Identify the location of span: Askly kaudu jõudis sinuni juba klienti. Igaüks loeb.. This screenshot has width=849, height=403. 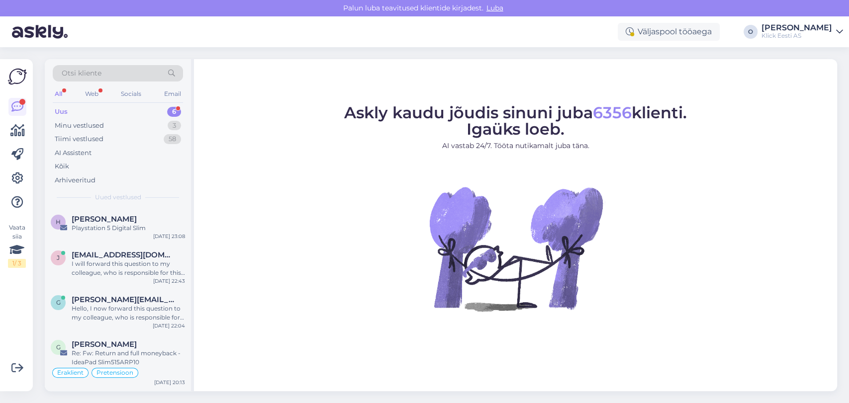
(515, 121).